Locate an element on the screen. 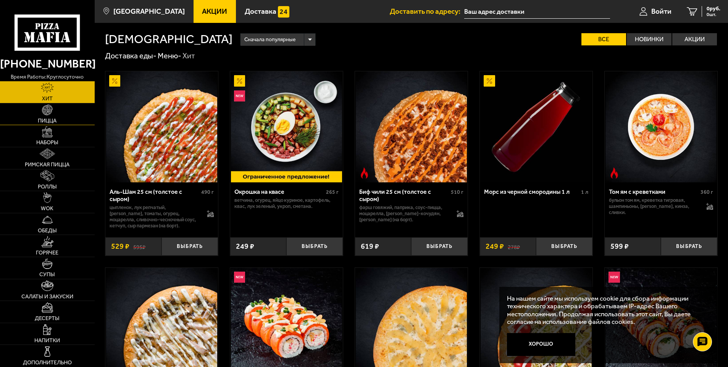 Image resolution: width=728 pixels, height=367 pixels. a: Острое блюдоБиф чили 25 см (толстое с сыром) is located at coordinates (411, 127).